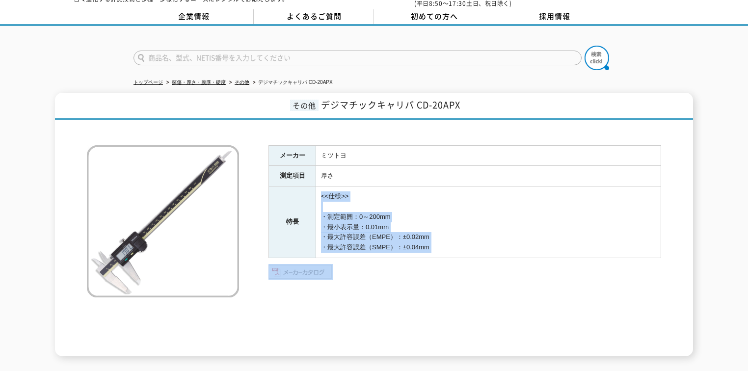  I want to click on th: 測定項目, so click(292, 176).